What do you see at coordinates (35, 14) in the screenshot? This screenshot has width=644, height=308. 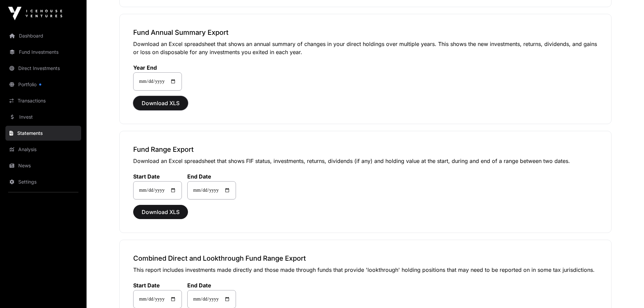 I see `img: Icehouse Ventures Logo` at bounding box center [35, 14].